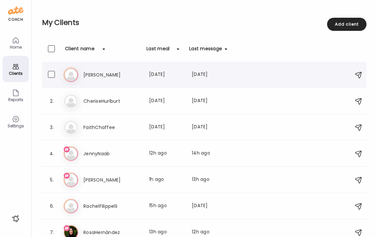  I want to click on div: Settings, so click(16, 126).